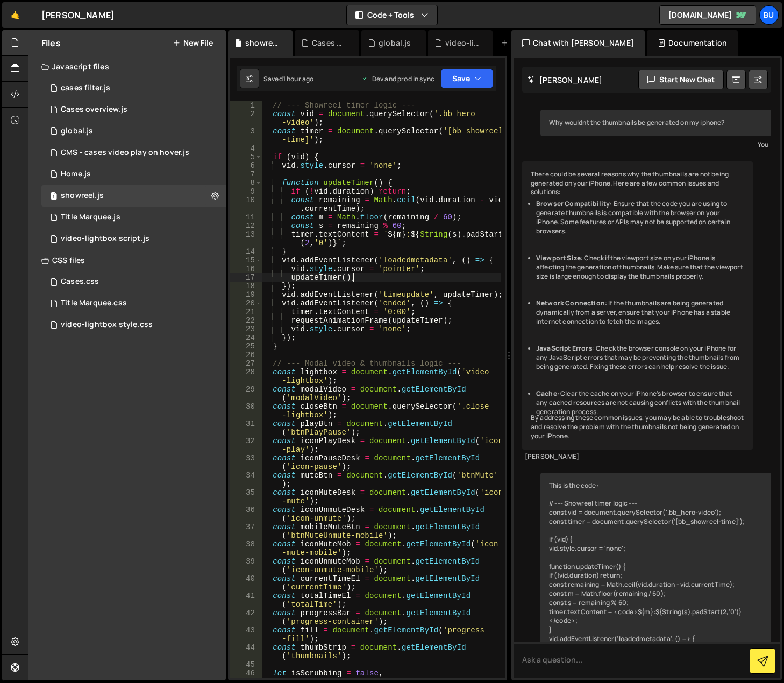 The image size is (784, 683). Describe the element at coordinates (246, 226) in the screenshot. I see `div: 12` at that location.